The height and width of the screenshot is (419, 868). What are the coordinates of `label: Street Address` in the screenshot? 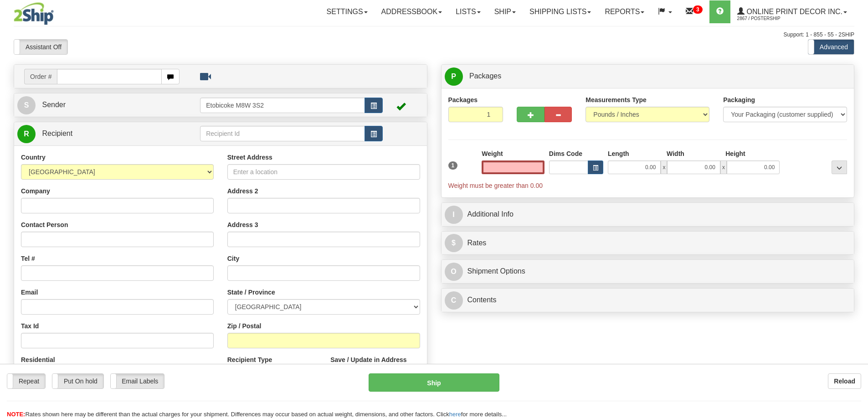 It's located at (249, 157).